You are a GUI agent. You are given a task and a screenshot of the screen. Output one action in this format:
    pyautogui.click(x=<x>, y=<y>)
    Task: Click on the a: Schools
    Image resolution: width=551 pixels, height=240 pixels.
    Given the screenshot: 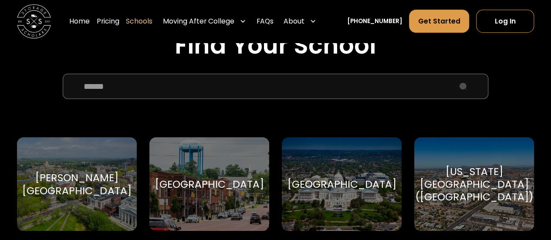 What is the action you would take?
    pyautogui.click(x=139, y=21)
    